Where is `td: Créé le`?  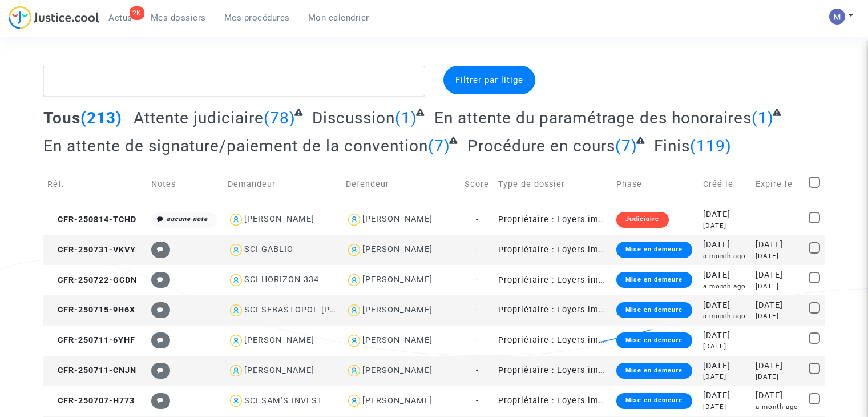
td: Créé le is located at coordinates (725, 184).